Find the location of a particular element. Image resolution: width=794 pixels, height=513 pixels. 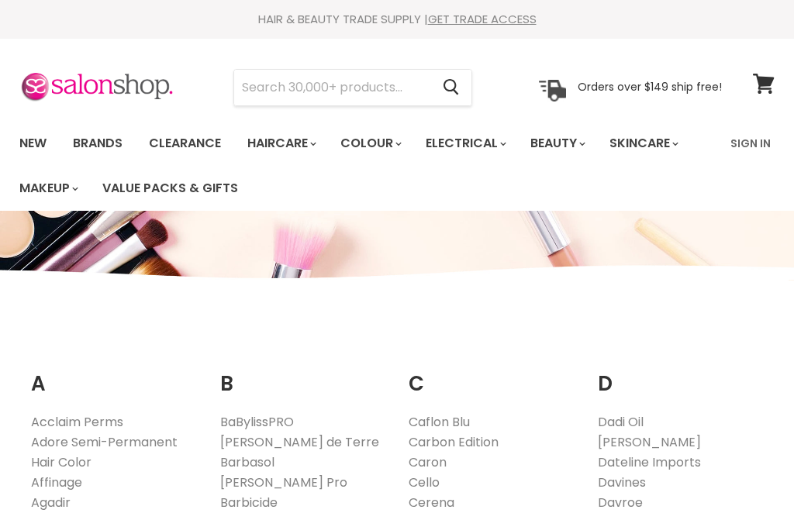

a: Brands is located at coordinates (98, 143).